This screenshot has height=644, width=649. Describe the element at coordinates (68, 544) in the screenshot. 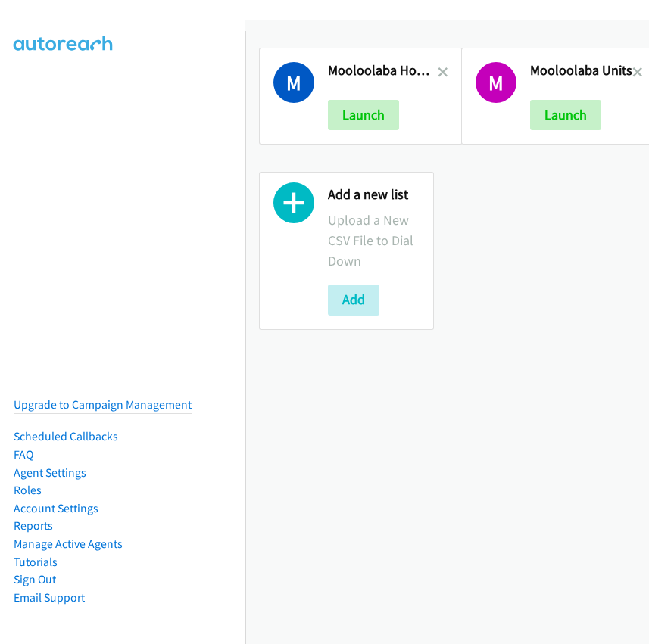

I see `a: Manage Active Agents` at that location.